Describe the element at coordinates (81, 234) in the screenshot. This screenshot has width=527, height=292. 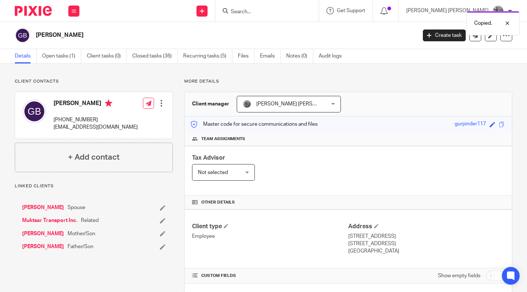
I see `span: Mother/Son` at that location.